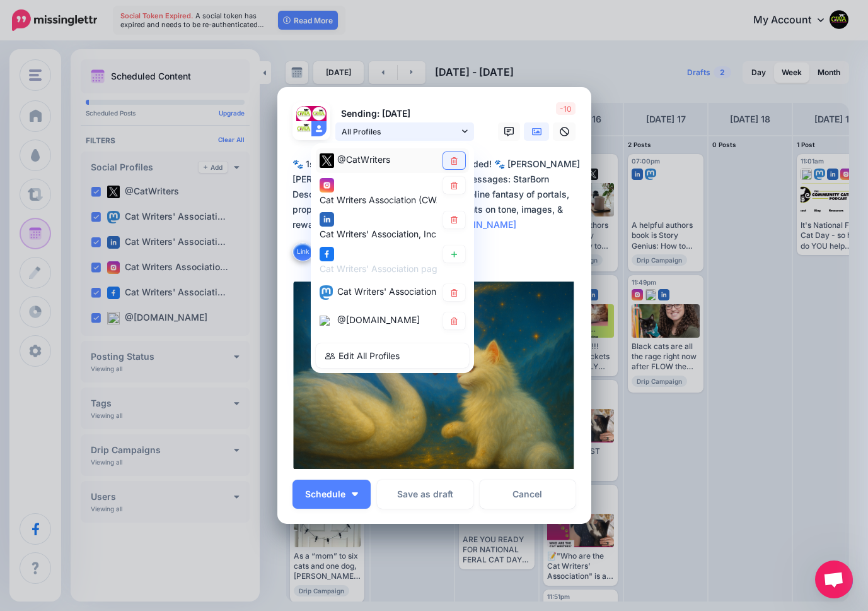 Image resolution: width=868 pixels, height=611 pixels. What do you see at coordinates (381, 268) in the screenshot?
I see `span: Cat Writers' Association page` at bounding box center [381, 268].